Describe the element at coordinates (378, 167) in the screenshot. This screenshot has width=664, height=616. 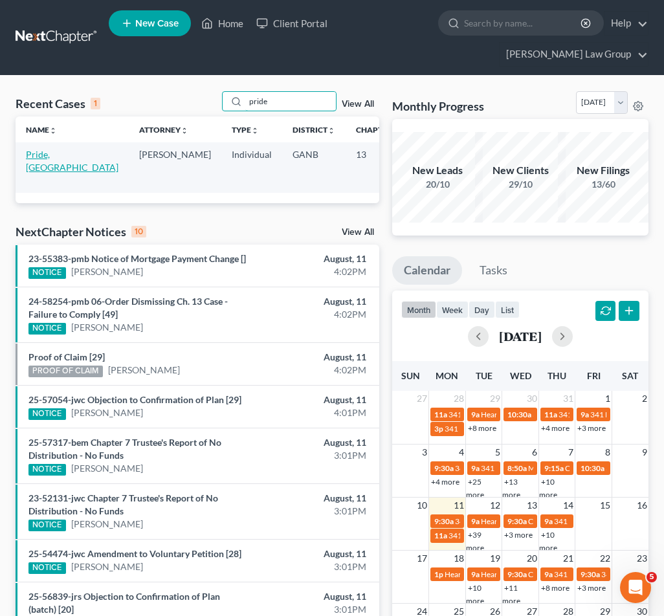
I see `td: 13` at that location.